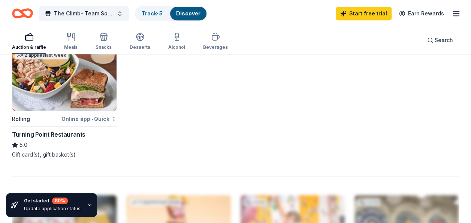 This screenshot has height=223, width=471. I want to click on button: Auction & raffle, so click(29, 42).